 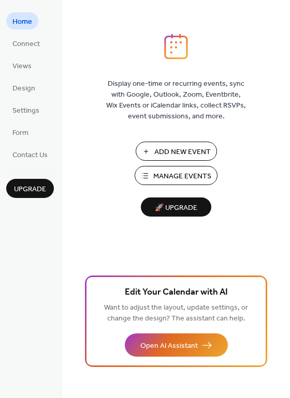 What do you see at coordinates (26, 111) in the screenshot?
I see `span: Settings` at bounding box center [26, 111].